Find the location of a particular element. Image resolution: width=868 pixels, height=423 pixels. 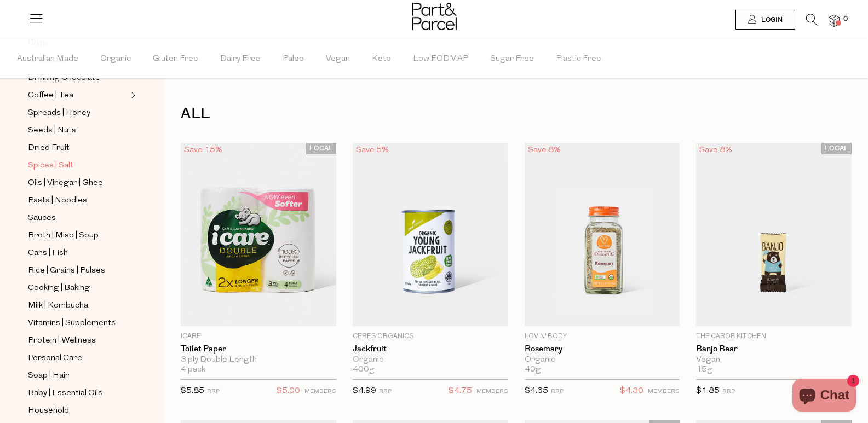

a: Sauces is located at coordinates (78, 218).